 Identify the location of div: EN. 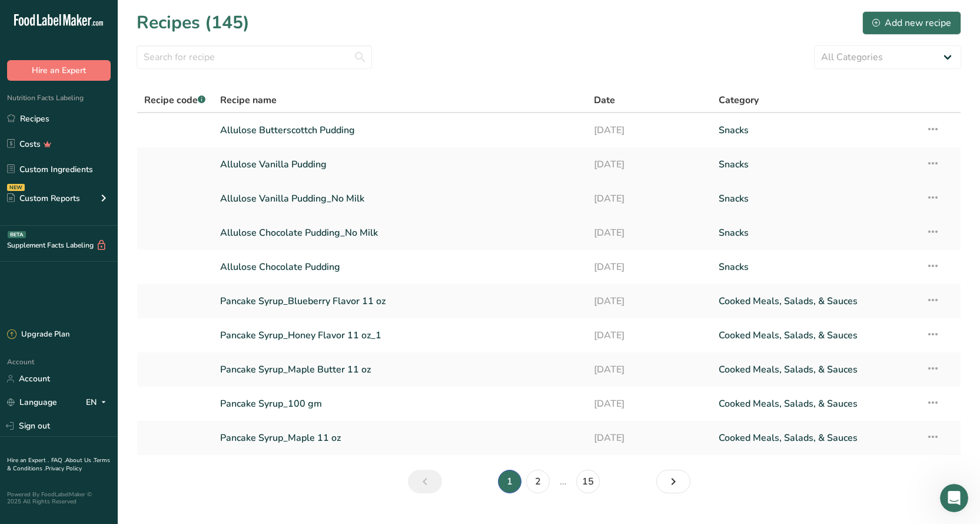
(99, 402).